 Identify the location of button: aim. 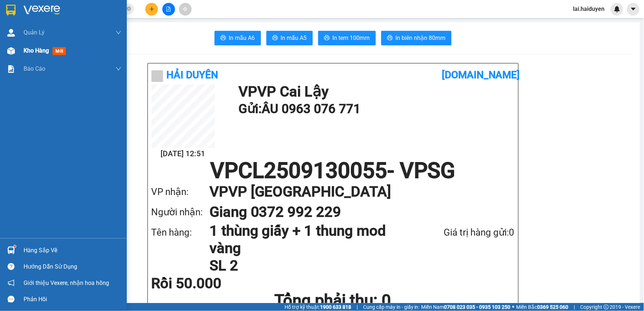
(185, 9).